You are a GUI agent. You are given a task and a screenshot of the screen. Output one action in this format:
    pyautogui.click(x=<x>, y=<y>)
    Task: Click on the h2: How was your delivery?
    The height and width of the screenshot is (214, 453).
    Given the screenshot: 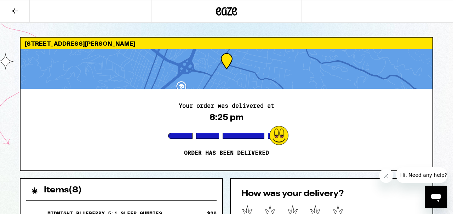 What is the action you would take?
    pyautogui.click(x=331, y=194)
    